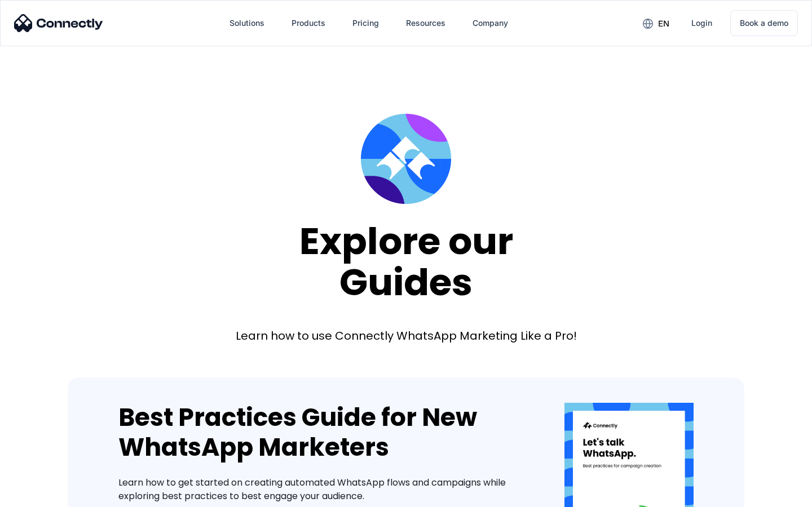  I want to click on div: Company, so click(490, 23).